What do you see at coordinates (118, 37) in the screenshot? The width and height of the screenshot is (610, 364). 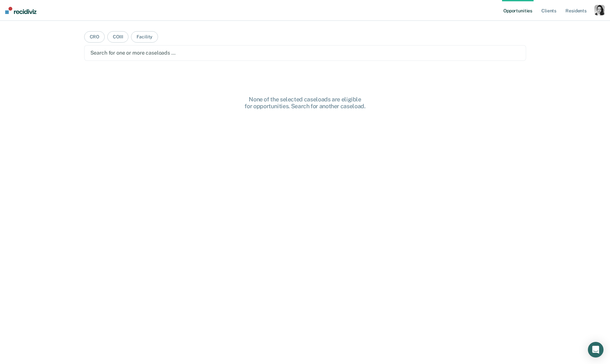 I see `button: COIII` at bounding box center [118, 37].